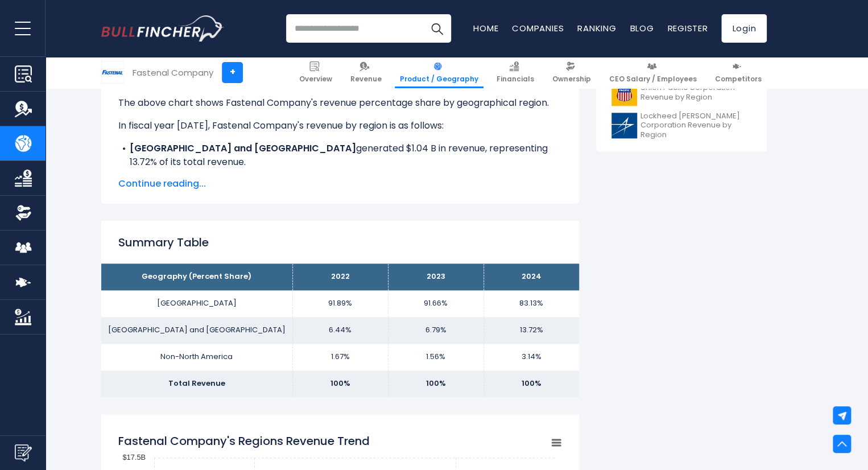  I want to click on a: Home, so click(485, 28).